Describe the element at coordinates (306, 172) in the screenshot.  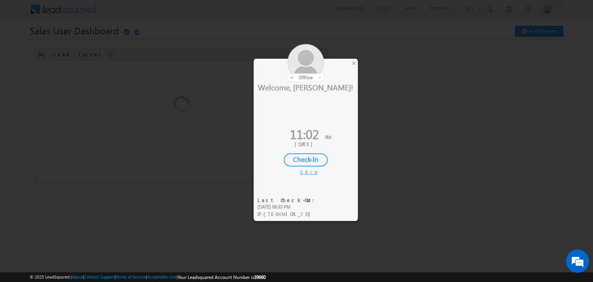
I see `div: Skip` at that location.